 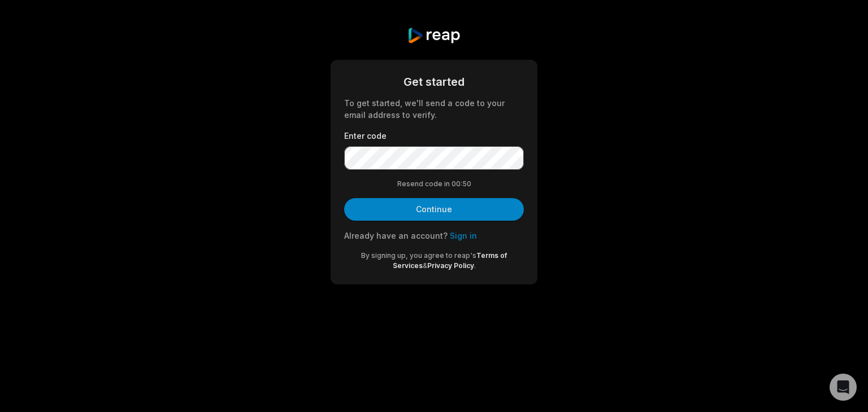 I want to click on img: reap, so click(x=434, y=36).